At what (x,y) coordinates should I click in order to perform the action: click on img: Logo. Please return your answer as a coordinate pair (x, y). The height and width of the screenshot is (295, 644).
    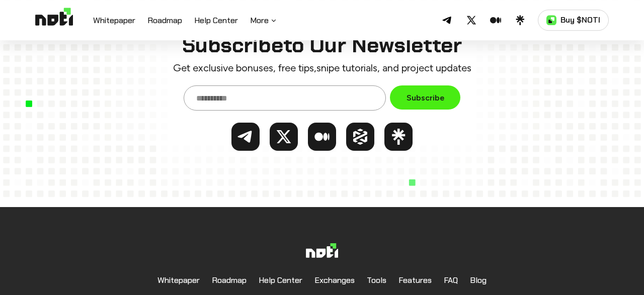
    Looking at the image, I should click on (54, 20).